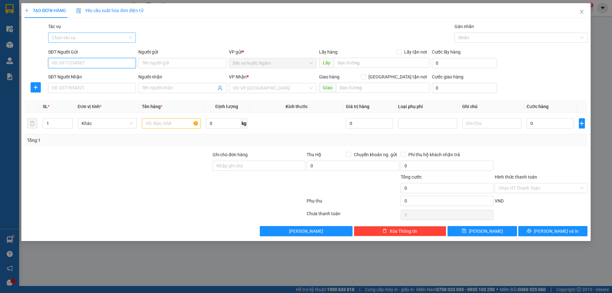 The height and width of the screenshot is (293, 612). I want to click on span: Định lượng, so click(226, 106).